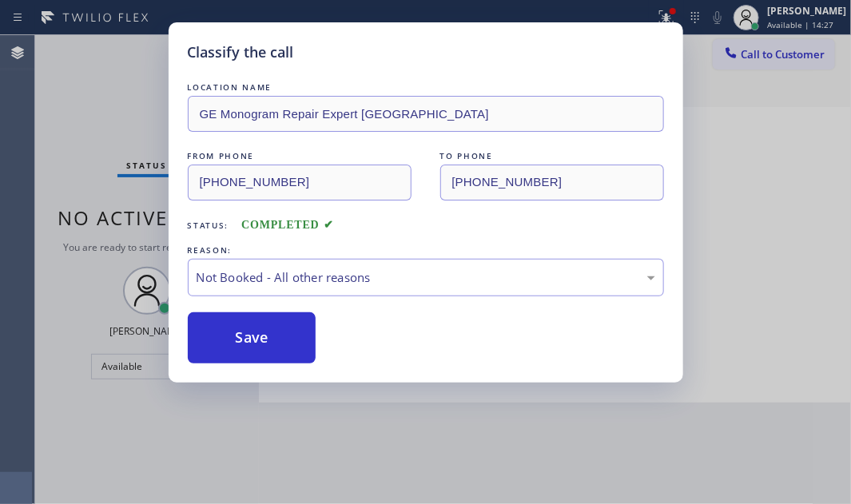 This screenshot has width=851, height=504. Describe the element at coordinates (252, 338) in the screenshot. I see `button: Save` at that location.